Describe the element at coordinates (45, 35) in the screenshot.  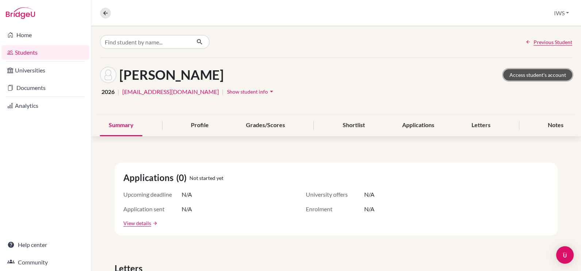
I see `a: Home` at that location.